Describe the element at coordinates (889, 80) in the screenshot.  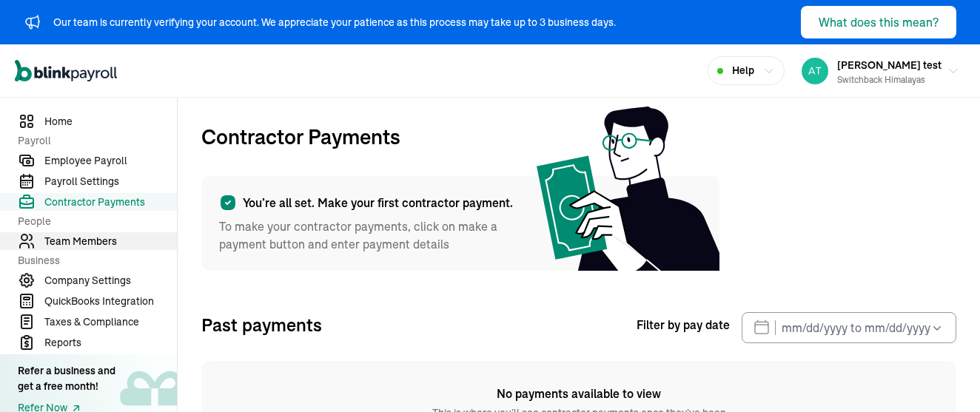
I see `div: Switchback Himalayas` at that location.